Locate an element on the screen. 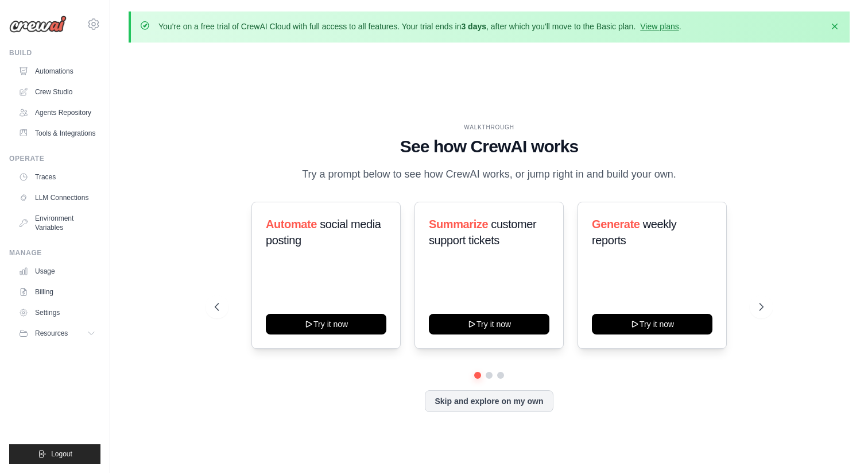 The width and height of the screenshot is (868, 473). a: Settings is located at coordinates (57, 313).